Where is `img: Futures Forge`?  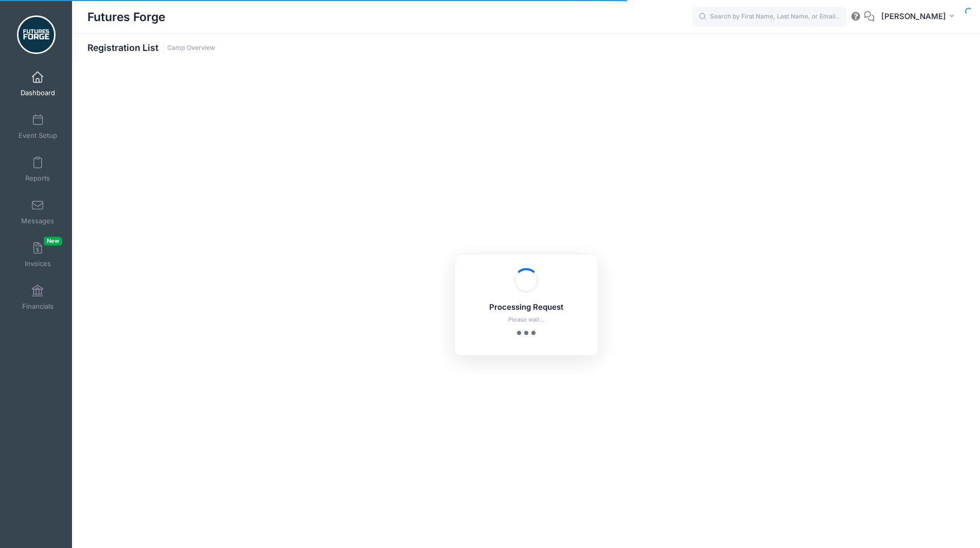 img: Futures Forge is located at coordinates (36, 35).